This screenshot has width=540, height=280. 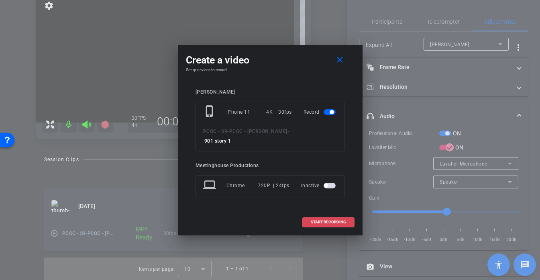 What do you see at coordinates (242, 185) in the screenshot?
I see `div: Chrome` at bounding box center [242, 185].